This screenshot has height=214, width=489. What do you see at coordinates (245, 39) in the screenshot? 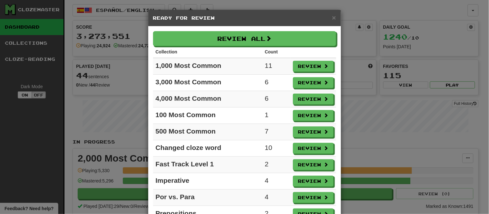
I see `button: Review All` at bounding box center [245, 39].